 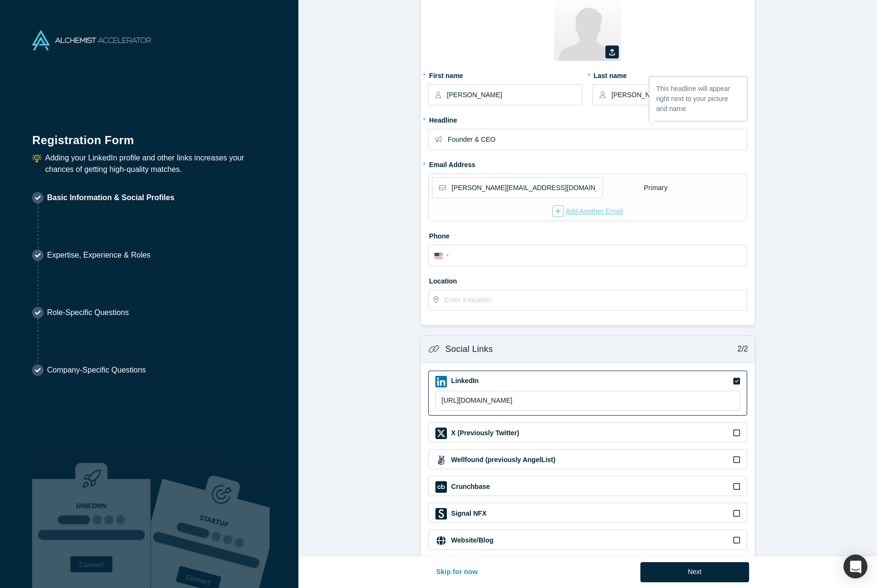 What do you see at coordinates (441, 381) in the screenshot?
I see `img: LinkedIn icon` at bounding box center [441, 381].